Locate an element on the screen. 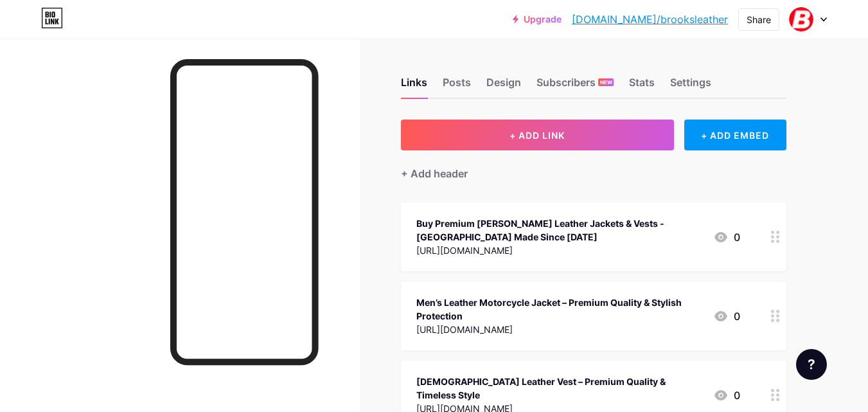 The width and height of the screenshot is (868, 412). div: Men’s Leather Motorcycle Jacket – Premium Quality & Stylish Protection is located at coordinates (559, 310).